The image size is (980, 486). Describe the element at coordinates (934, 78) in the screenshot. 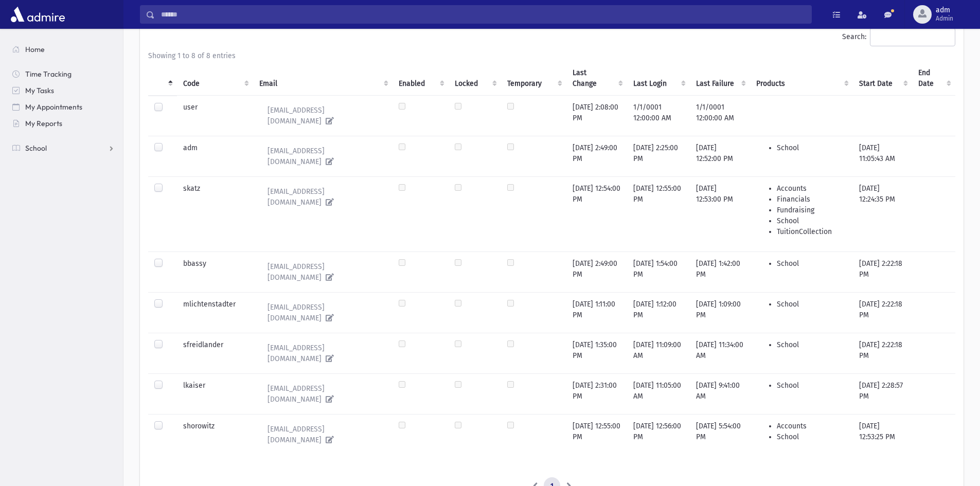

I see `th: End Date : activate to sort column ascending` at that location.